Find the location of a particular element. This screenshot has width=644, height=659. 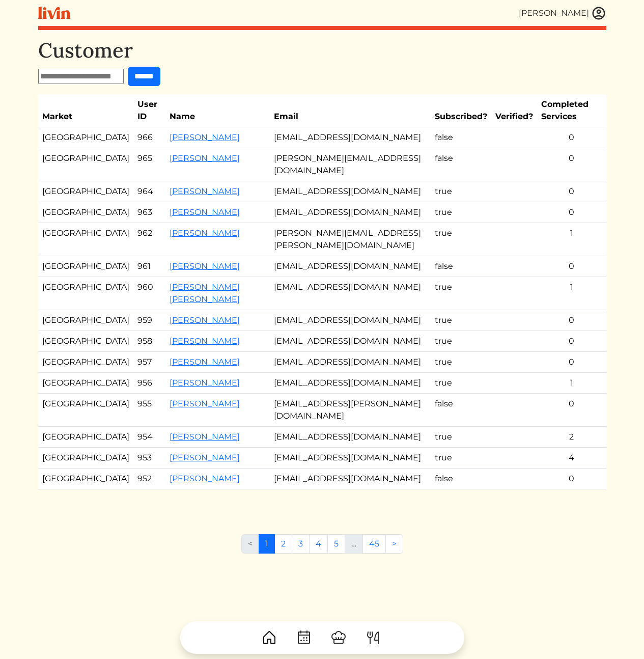

a: 3 is located at coordinates (300, 544).